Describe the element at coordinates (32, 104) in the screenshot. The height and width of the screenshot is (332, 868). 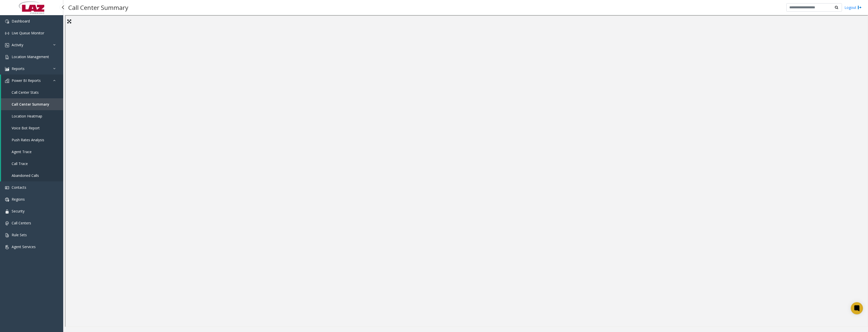
I see `a: Call Center Summary` at that location.